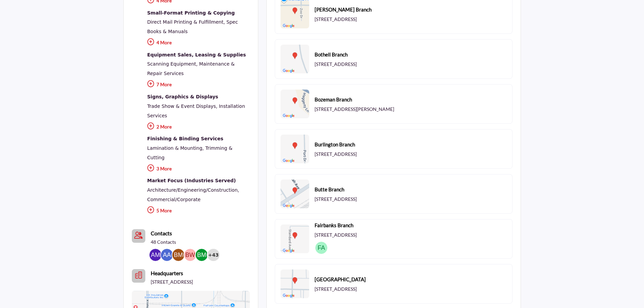  What do you see at coordinates (334, 225) in the screenshot?
I see `b: Fairbanks Branch` at bounding box center [334, 225].